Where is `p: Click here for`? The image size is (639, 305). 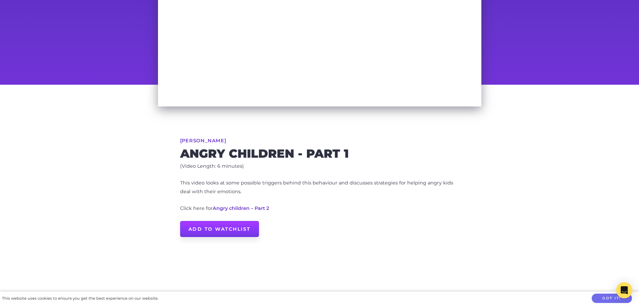 p: Click here for is located at coordinates (319, 209).